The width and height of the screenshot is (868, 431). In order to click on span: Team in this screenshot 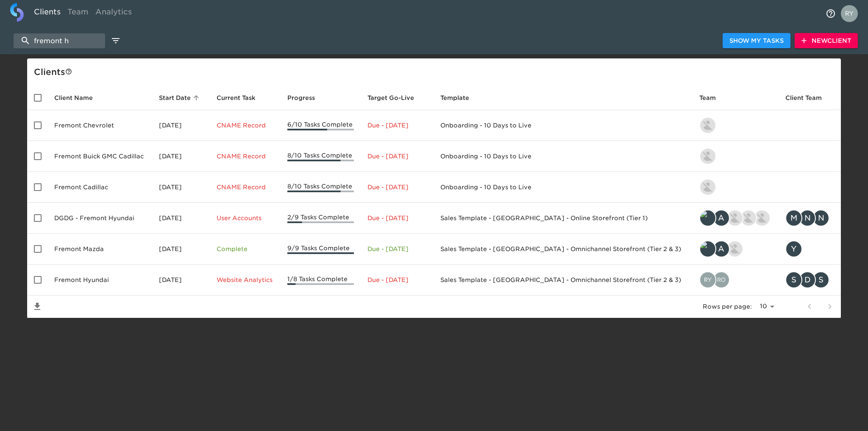, I will do `click(713, 98)`.